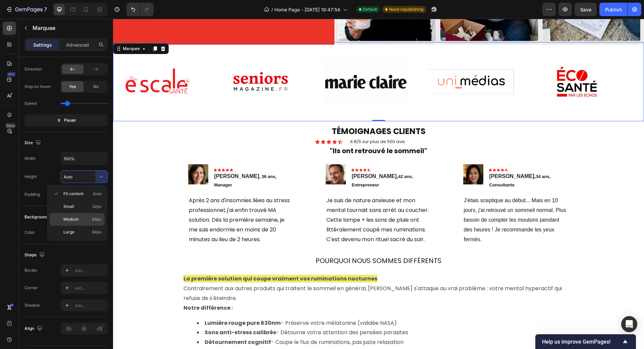 Image resolution: width=644 pixels, height=349 pixels. I want to click on span: Need republishing, so click(406, 10).